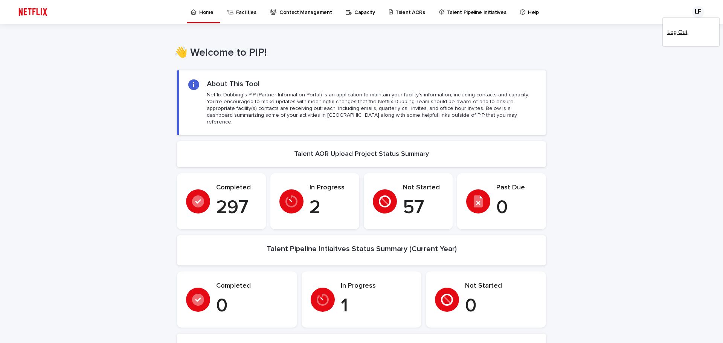 The image size is (723, 343). I want to click on p: Past Due, so click(517, 188).